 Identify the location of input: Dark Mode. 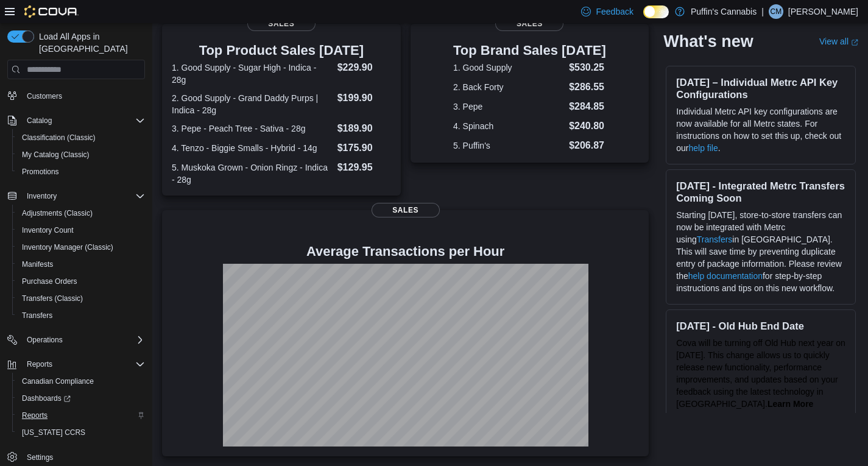
(656, 12).